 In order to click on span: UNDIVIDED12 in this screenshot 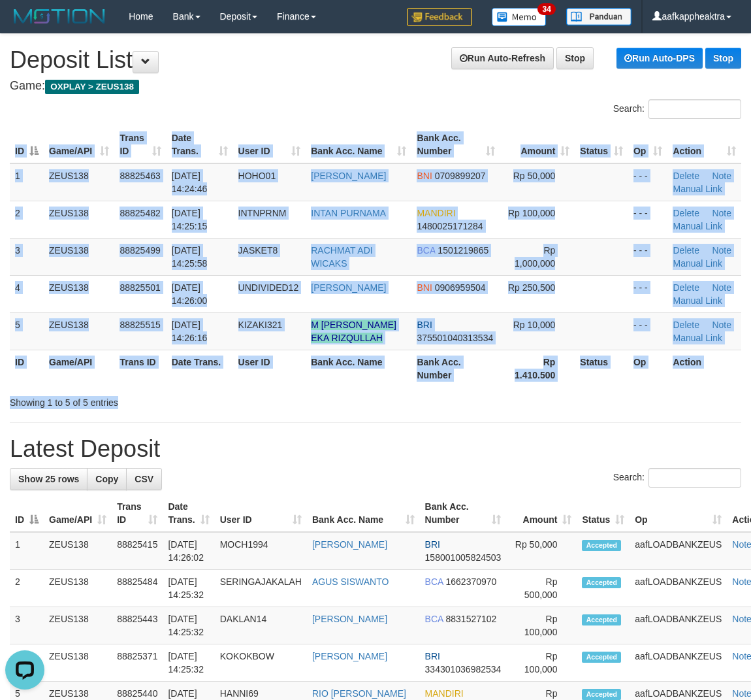, I will do `click(269, 287)`.